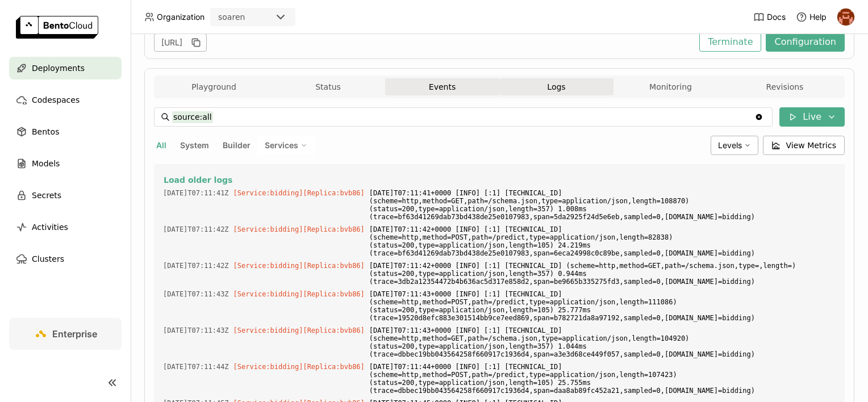  What do you see at coordinates (734, 146) in the screenshot?
I see `div: Levels` at bounding box center [734, 146].